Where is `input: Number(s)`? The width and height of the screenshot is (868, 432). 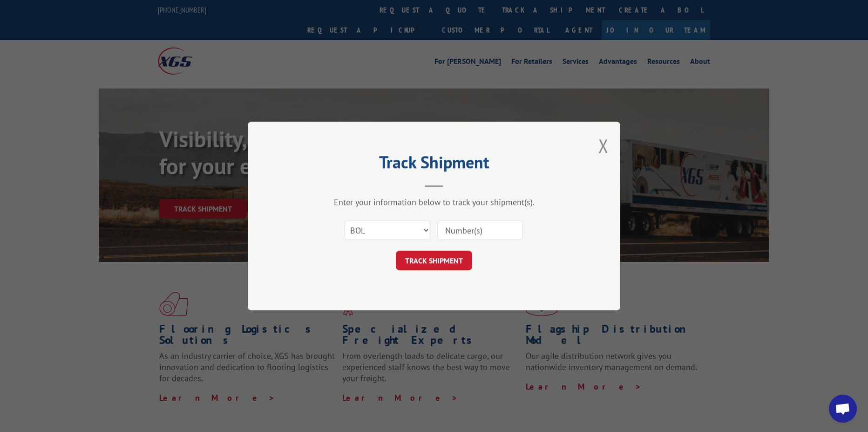 input: Number(s) is located at coordinates (480, 230).